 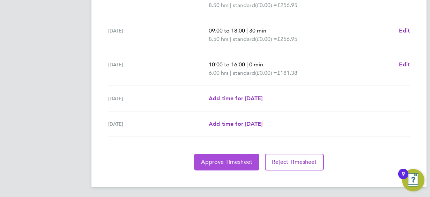 I want to click on span: 0 min, so click(x=256, y=64).